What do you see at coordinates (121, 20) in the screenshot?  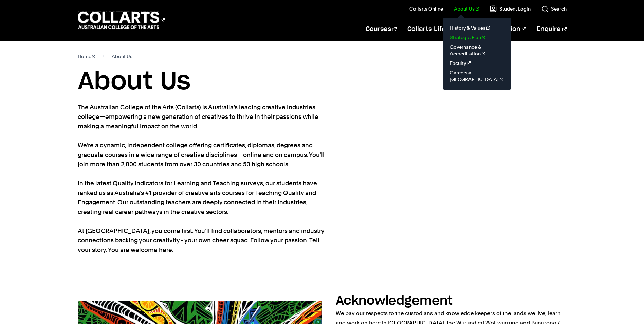 I see `div: Go to homepage` at bounding box center [121, 20].